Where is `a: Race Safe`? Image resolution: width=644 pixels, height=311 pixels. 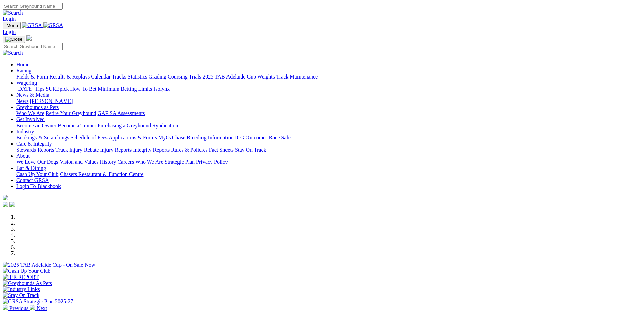 a: Race Safe is located at coordinates (279, 137).